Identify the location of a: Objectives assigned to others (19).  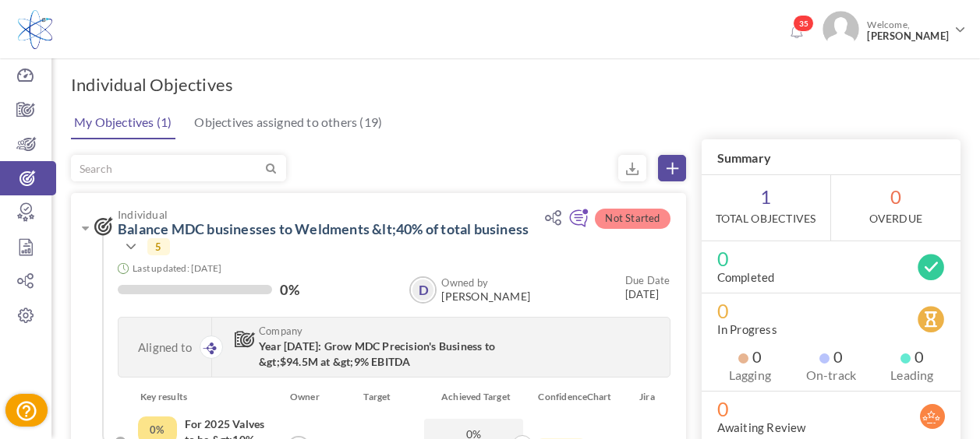
(287, 122).